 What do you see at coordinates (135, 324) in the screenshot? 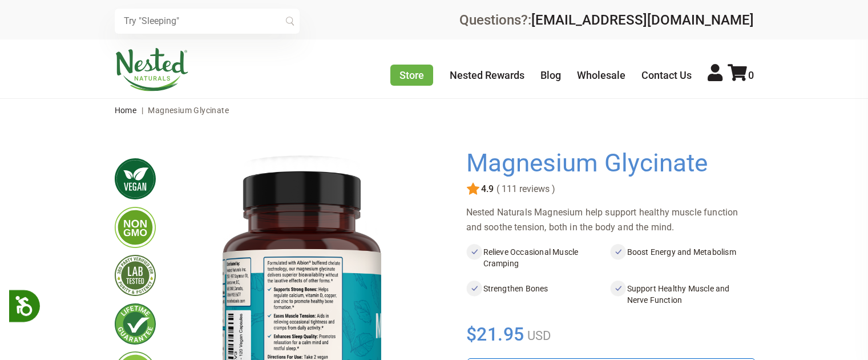
I see `img: lifetimeguarantee` at bounding box center [135, 324].